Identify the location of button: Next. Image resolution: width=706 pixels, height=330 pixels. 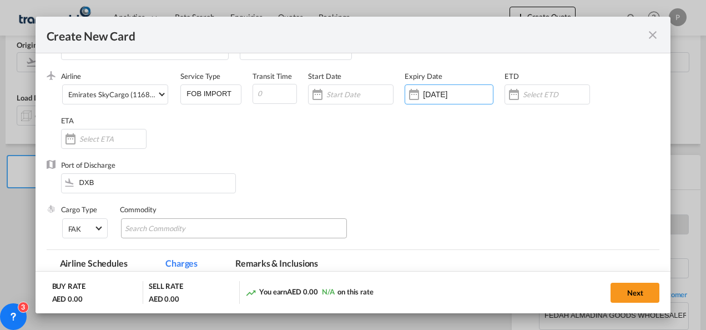
(635, 293).